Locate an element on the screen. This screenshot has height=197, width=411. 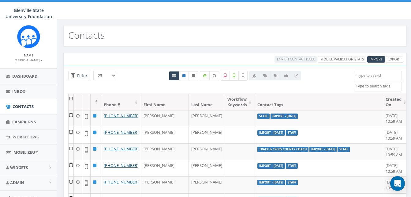
label: Validated is located at coordinates (234, 76).